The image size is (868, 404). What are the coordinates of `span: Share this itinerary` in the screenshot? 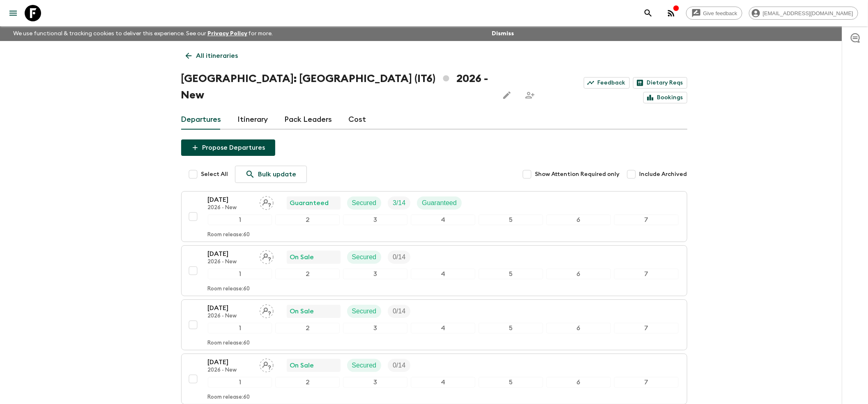 It's located at (530, 95).